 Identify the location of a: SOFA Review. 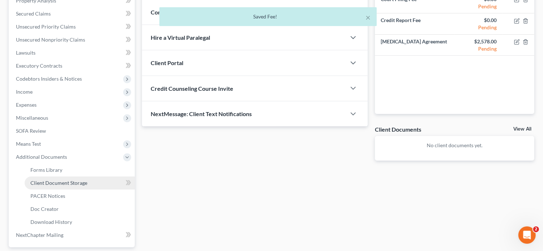
(72, 131).